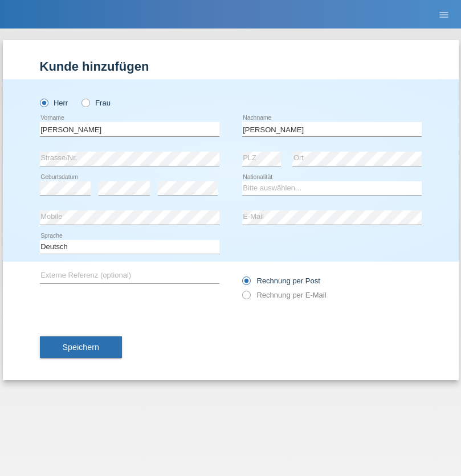  What do you see at coordinates (246, 298) in the screenshot?
I see `input: Rechnung per E-Mail` at bounding box center [246, 298].